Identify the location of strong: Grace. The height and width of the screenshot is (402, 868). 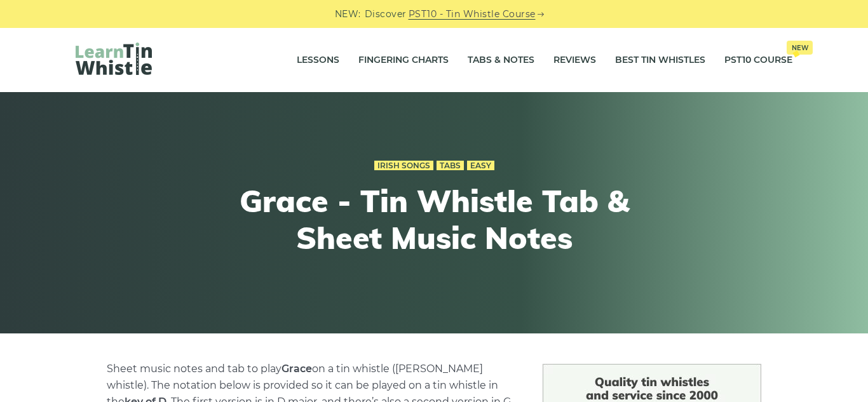
(297, 368).